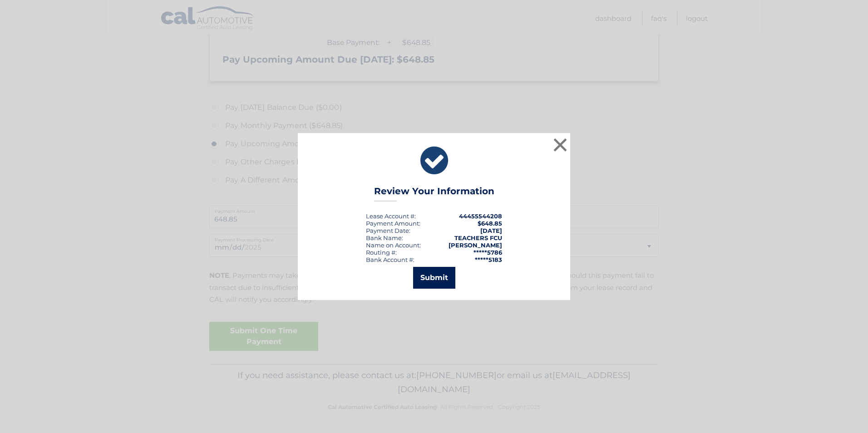 The image size is (868, 433). I want to click on span: $648.85, so click(490, 223).